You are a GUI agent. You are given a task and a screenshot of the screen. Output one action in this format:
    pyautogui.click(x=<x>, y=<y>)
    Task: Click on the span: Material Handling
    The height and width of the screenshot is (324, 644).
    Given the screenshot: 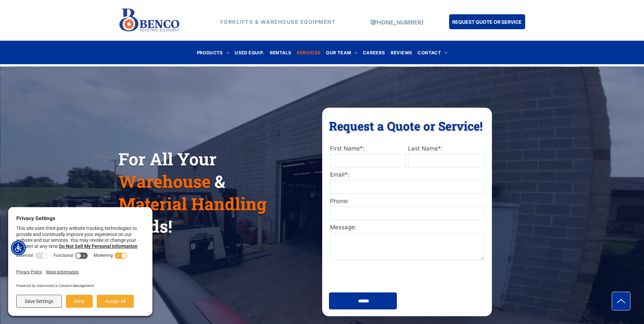 What is the action you would take?
    pyautogui.click(x=192, y=204)
    